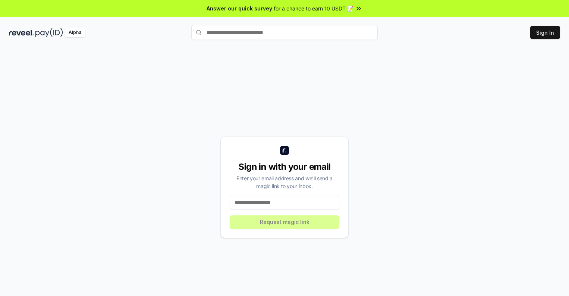 This screenshot has width=569, height=296. Describe the element at coordinates (314, 8) in the screenshot. I see `span: for a chance to earn 10 USDT 📝` at that location.